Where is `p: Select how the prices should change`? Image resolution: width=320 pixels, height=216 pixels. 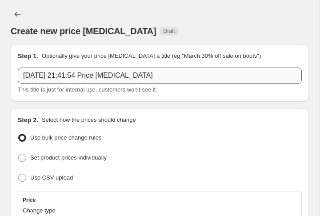 p: Select how the prices should change is located at coordinates (89, 120).